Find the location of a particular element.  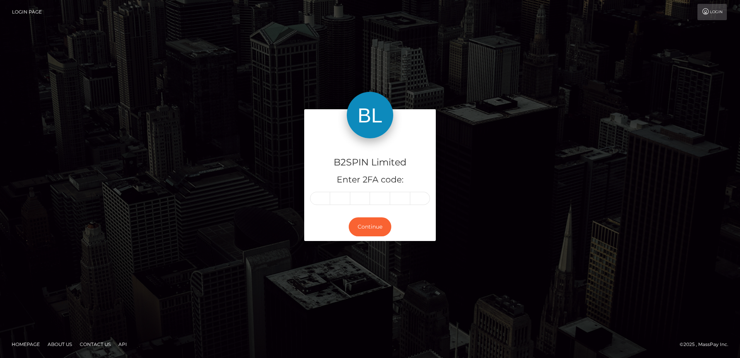

img: B2SPIN Limited is located at coordinates (370, 115).